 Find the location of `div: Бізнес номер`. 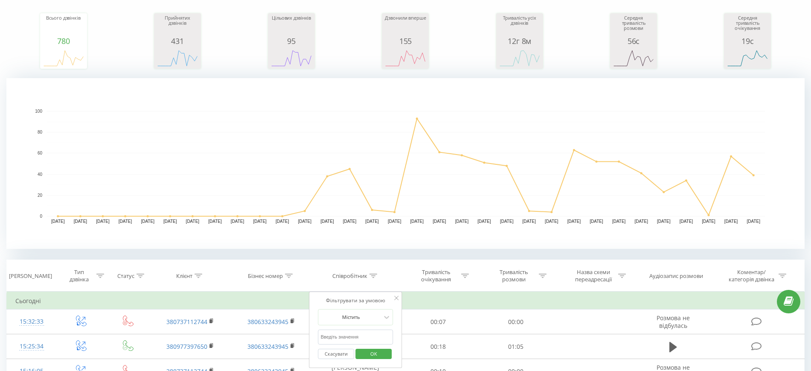

div: Бізнес номер is located at coordinates (265, 276).